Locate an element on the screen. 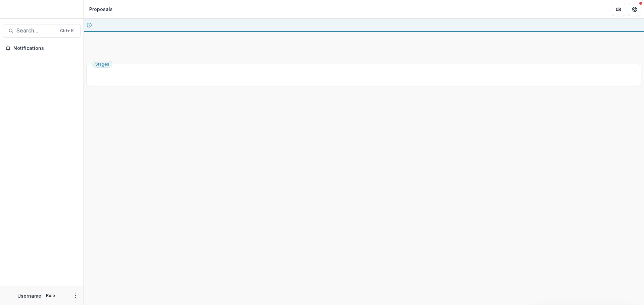 Image resolution: width=644 pixels, height=305 pixels. div: Proposals is located at coordinates (101, 9).